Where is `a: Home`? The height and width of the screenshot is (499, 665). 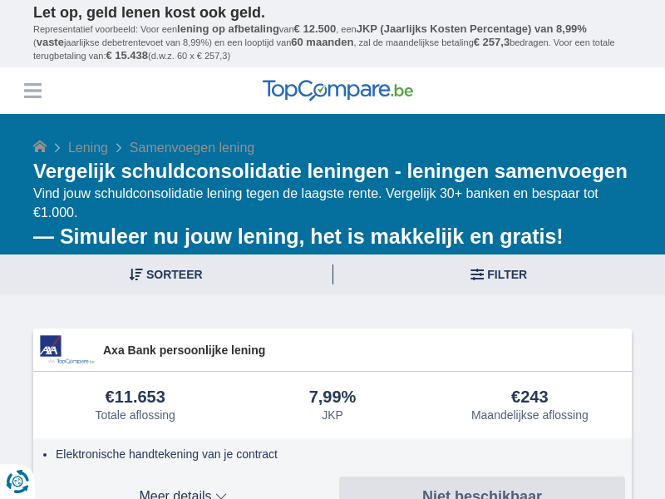 a: Home is located at coordinates (40, 147).